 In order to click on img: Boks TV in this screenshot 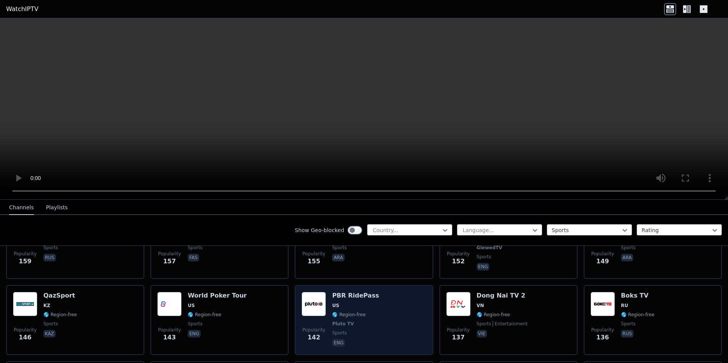, I will do `click(603, 304)`.